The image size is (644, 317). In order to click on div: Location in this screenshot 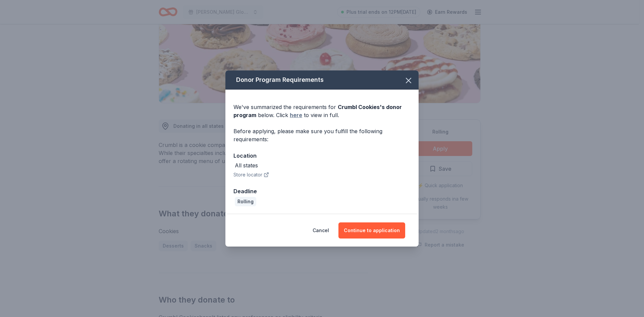, I will do `click(322, 156)`.